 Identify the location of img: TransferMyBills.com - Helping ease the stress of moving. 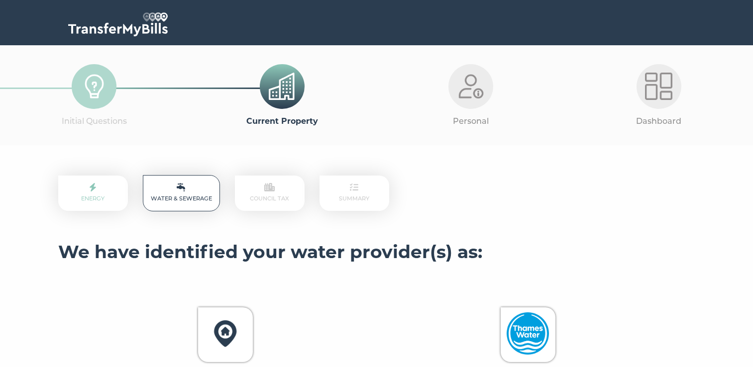
(118, 24).